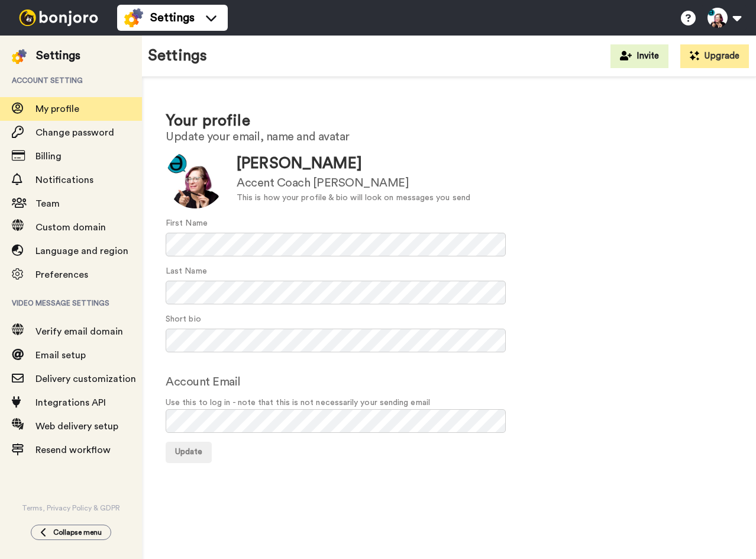 The image size is (756, 559). Describe the element at coordinates (70, 403) in the screenshot. I see `span: Integrations API` at that location.